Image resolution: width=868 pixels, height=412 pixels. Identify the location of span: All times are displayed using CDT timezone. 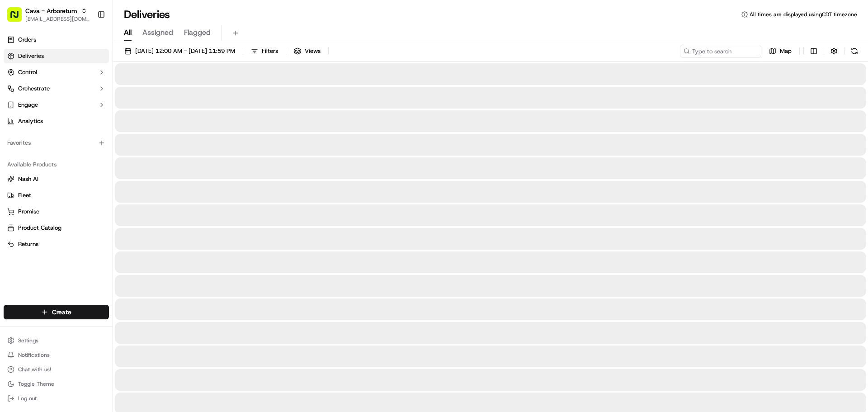
(803, 15).